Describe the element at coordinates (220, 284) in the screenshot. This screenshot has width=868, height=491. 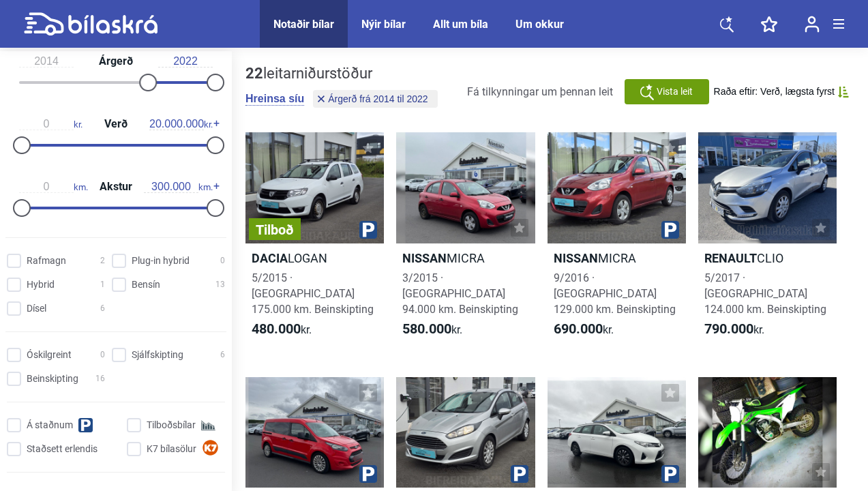
I see `span: 13` at that location.